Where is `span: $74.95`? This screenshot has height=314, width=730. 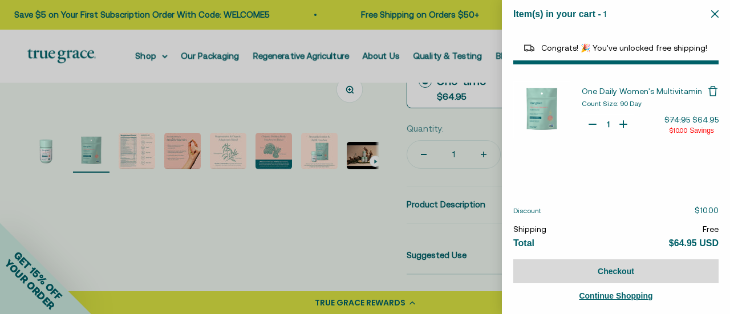
span: $74.95 is located at coordinates (677, 120).